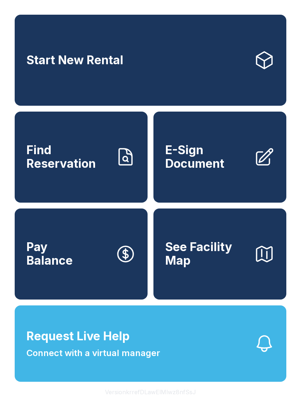 Image resolution: width=301 pixels, height=417 pixels. Describe the element at coordinates (150, 60) in the screenshot. I see `a: Start New Rental` at that location.